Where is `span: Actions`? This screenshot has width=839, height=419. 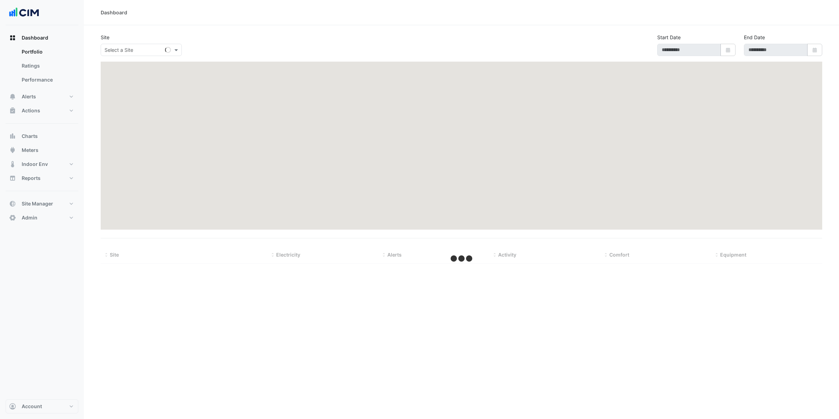 span: Actions is located at coordinates (31, 110).